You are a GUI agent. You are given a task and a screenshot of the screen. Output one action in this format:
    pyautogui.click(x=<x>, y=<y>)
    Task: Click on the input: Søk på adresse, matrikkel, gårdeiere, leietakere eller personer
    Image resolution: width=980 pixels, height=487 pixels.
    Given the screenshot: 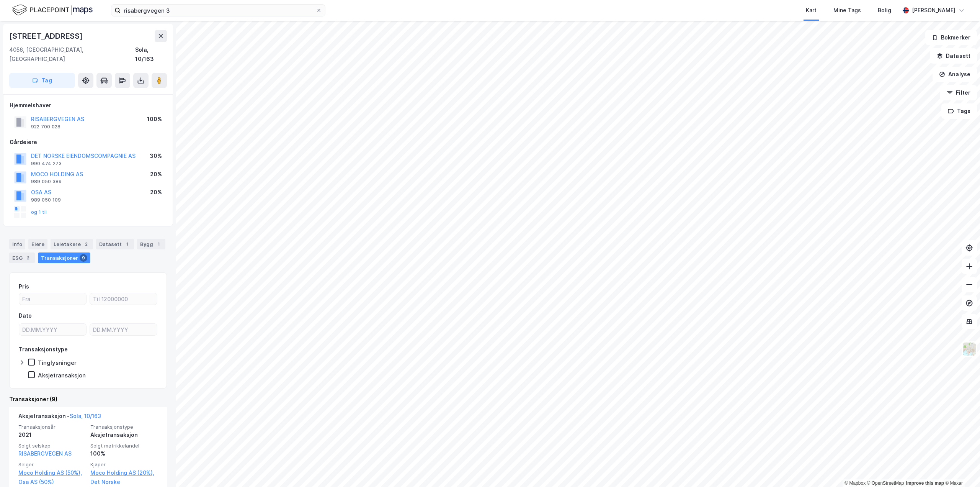 What is the action you would take?
    pyautogui.click(x=218, y=10)
    